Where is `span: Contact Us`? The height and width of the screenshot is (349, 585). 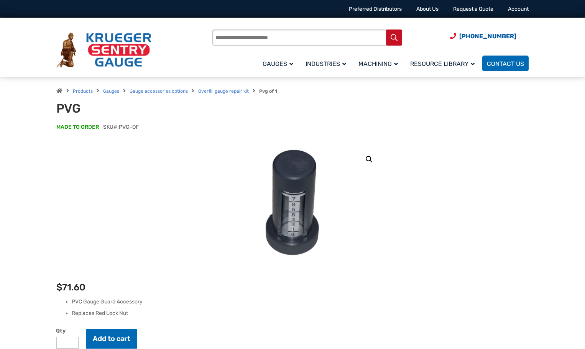 span: Contact Us is located at coordinates (505, 64).